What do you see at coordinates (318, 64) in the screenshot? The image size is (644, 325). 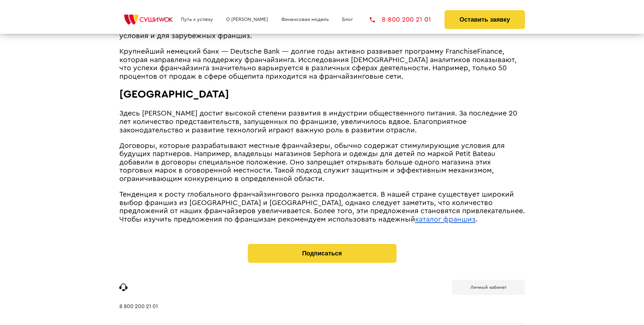 I see `span: Крупнейший немецкий банк ― Deutsche Bank ― долгие годы активно развивает программу FranchiseFinan...` at bounding box center [318, 64].